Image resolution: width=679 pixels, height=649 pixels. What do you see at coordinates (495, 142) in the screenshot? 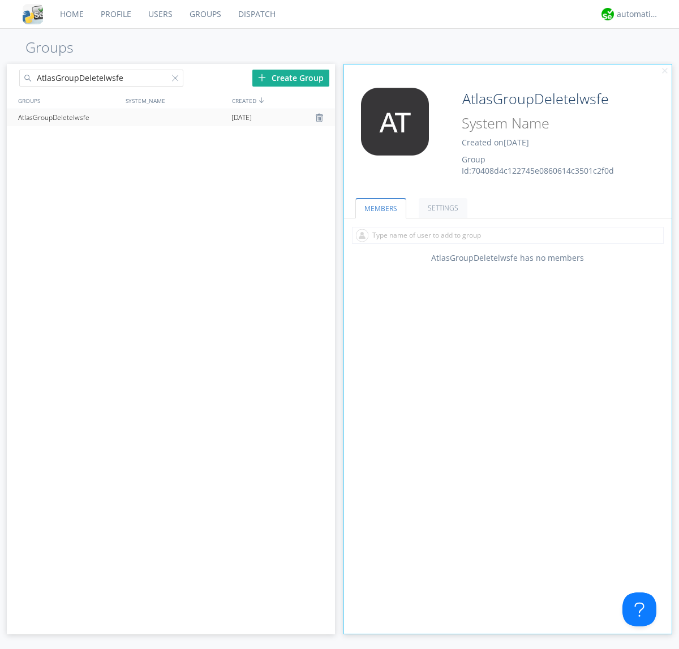
I see `span: Created on` at bounding box center [495, 142].